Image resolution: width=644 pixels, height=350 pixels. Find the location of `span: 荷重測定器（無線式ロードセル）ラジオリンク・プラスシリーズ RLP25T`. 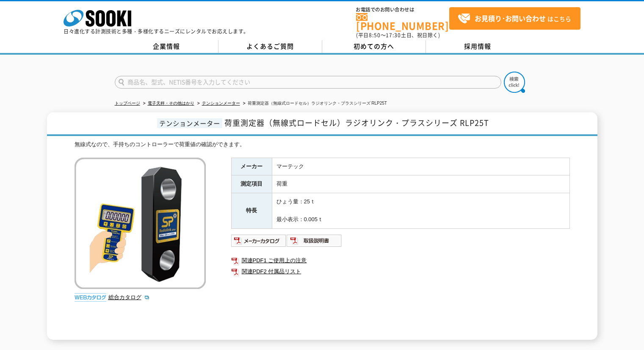

span: 荷重測定器（無線式ロードセル）ラジオリンク・プラスシリーズ RLP25T is located at coordinates (356, 122).